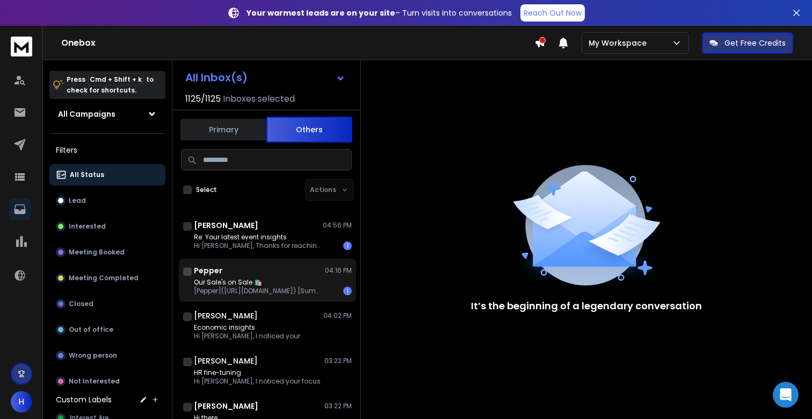 The image size is (812, 419). Describe the element at coordinates (93, 355) in the screenshot. I see `p: Wrong person` at that location.